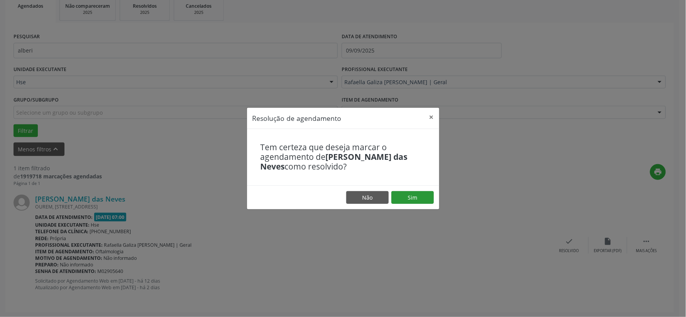 The height and width of the screenshot is (317, 686). I want to click on button: Não, so click(367, 198).